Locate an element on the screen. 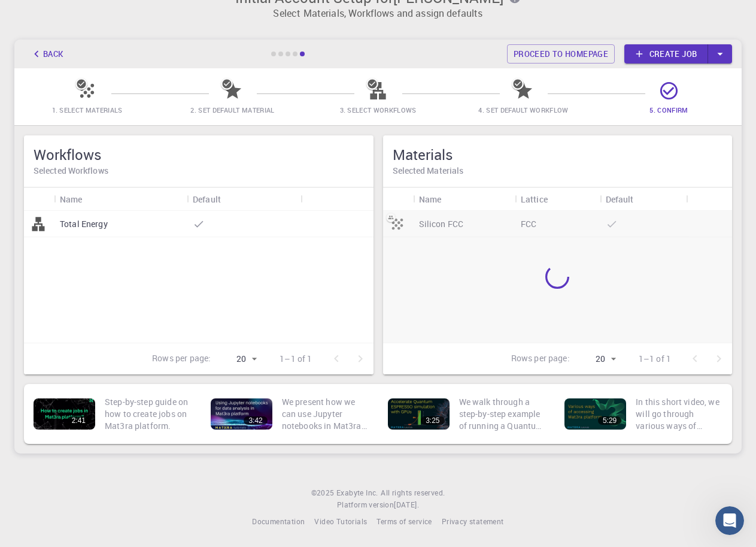  p: Step-by-step guide on how to create jobs on Mat3ra platform. is located at coordinates (148, 414).